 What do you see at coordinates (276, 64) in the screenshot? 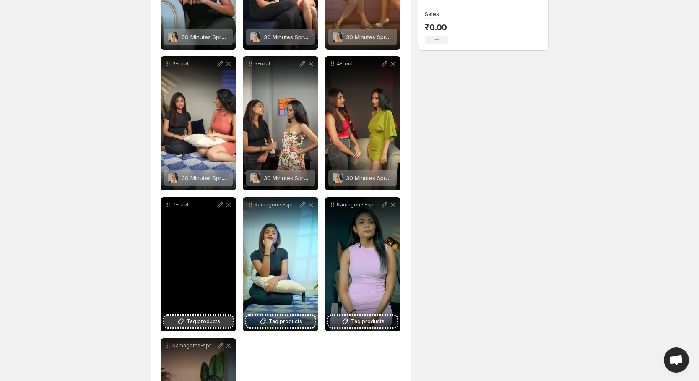
I see `p: 5-reel` at bounding box center [276, 64].